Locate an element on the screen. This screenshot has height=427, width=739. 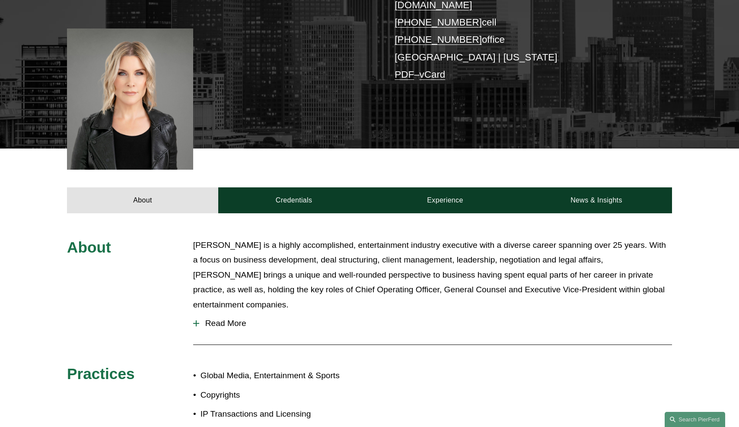
button: Read More is located at coordinates (433, 324).